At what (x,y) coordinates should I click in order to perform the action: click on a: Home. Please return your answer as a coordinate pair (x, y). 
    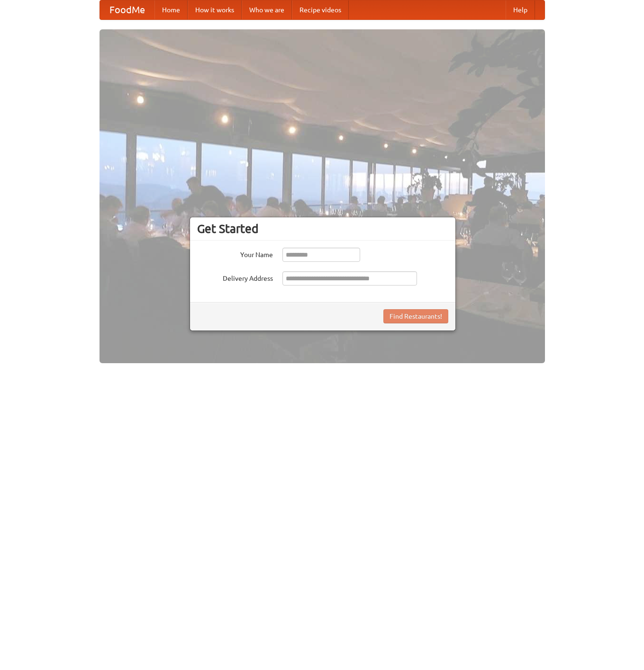
    Looking at the image, I should click on (171, 10).